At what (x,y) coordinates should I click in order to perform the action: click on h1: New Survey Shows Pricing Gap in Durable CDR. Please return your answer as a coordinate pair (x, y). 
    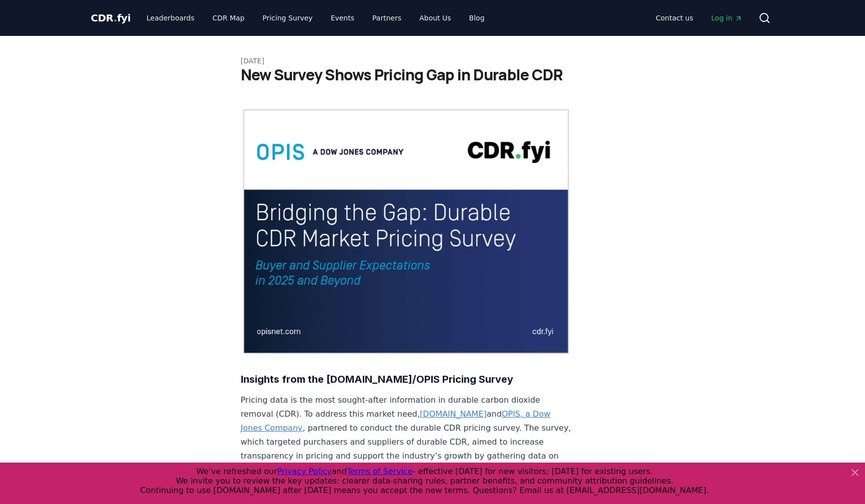
    Looking at the image, I should click on (432, 75).